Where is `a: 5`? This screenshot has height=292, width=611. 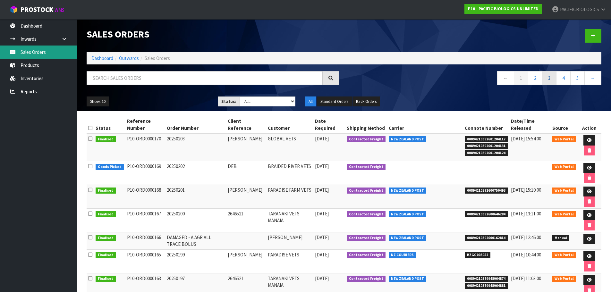 a: 5 is located at coordinates (577, 78).